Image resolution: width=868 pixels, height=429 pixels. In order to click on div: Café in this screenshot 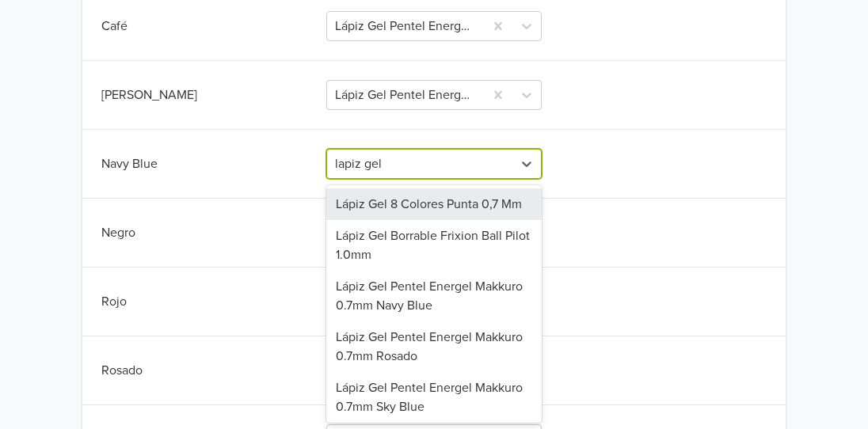, I will do `click(212, 26)`.